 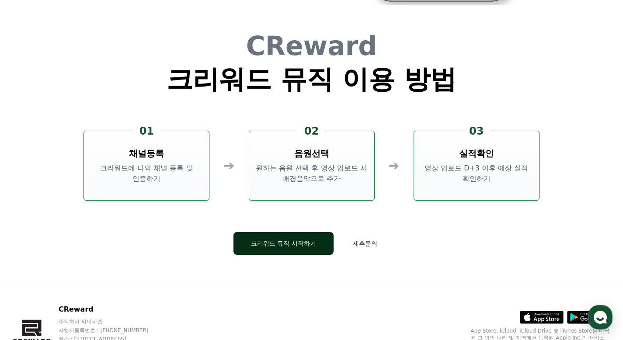 I want to click on p: 원하는 음원 선택 후 영상 업로드 시 배경음악으로 추가, so click(x=312, y=174).